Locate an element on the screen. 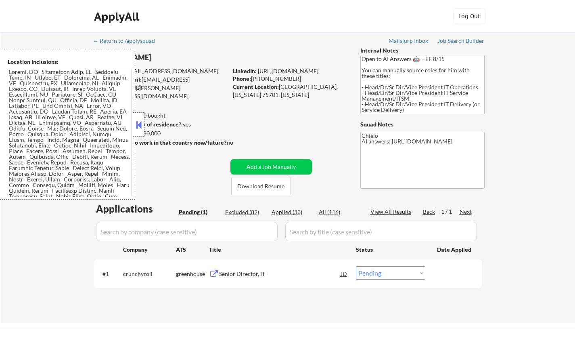  div: greenhouse is located at coordinates (193, 274).